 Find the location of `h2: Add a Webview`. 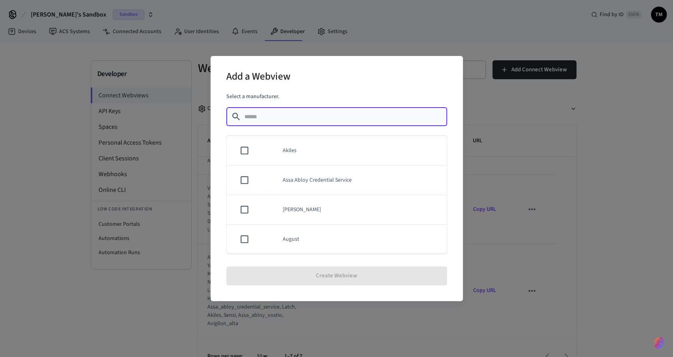

h2: Add a Webview is located at coordinates (258, 77).